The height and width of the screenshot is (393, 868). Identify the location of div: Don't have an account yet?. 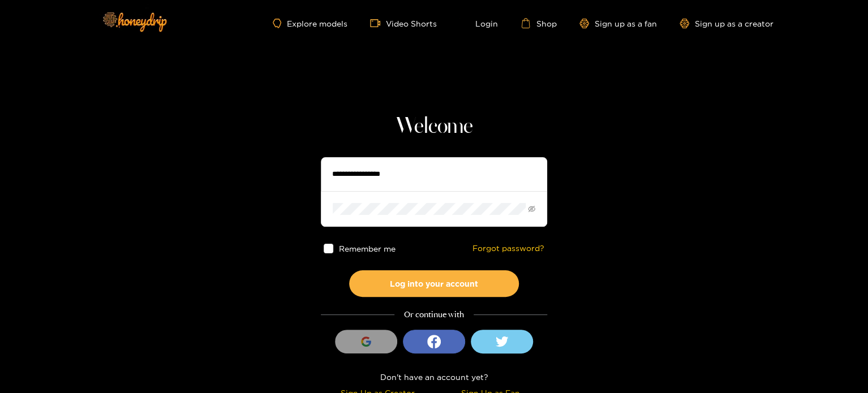
(434, 376).